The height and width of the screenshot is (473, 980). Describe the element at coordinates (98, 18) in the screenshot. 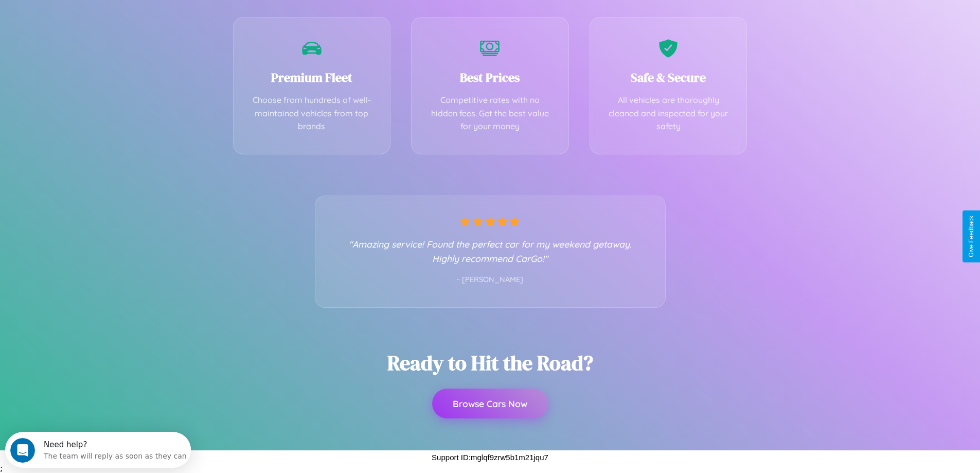

I see `div: Open Intercom Messenger` at that location.